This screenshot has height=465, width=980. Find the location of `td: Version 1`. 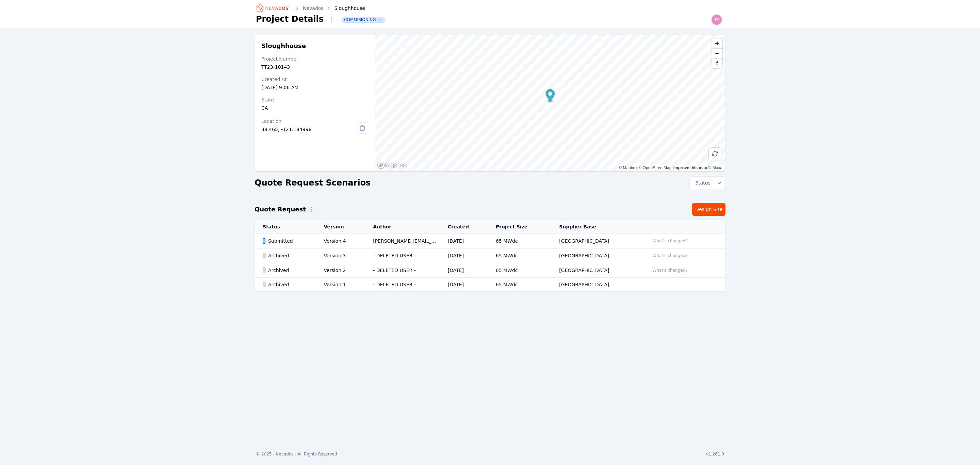

td: Version 1 is located at coordinates (340, 285).